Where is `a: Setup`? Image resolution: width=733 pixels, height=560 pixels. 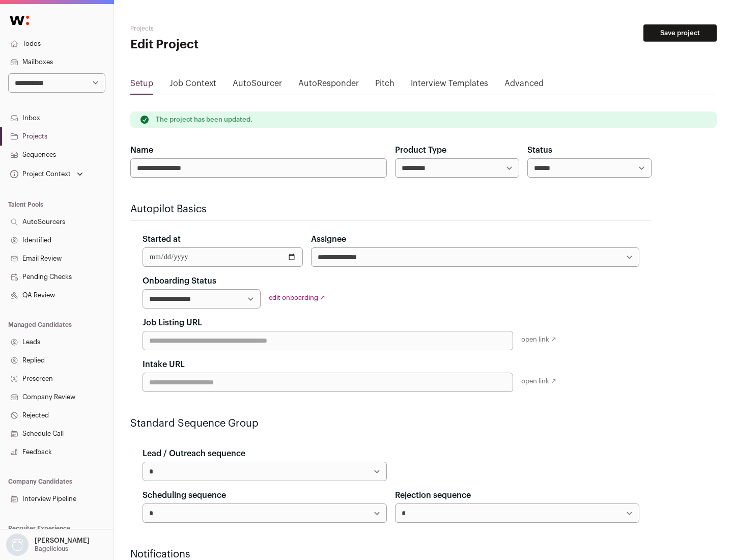
a: Setup is located at coordinates (141, 85).